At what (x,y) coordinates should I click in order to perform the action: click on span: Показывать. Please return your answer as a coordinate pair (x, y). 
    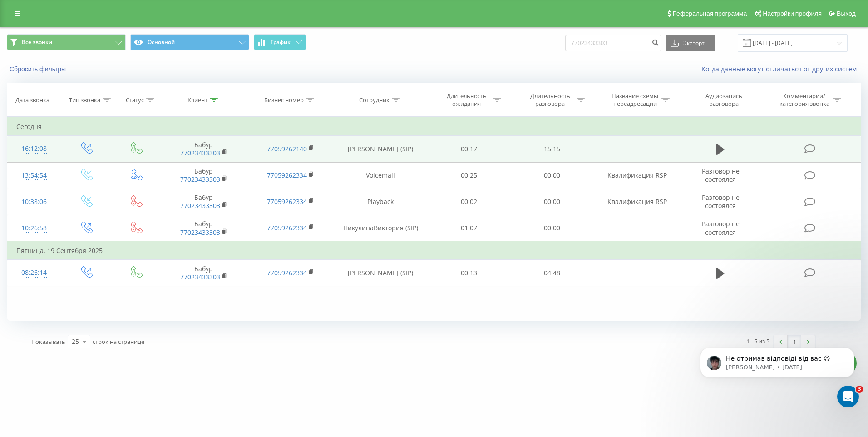
    Looking at the image, I should click on (48, 341).